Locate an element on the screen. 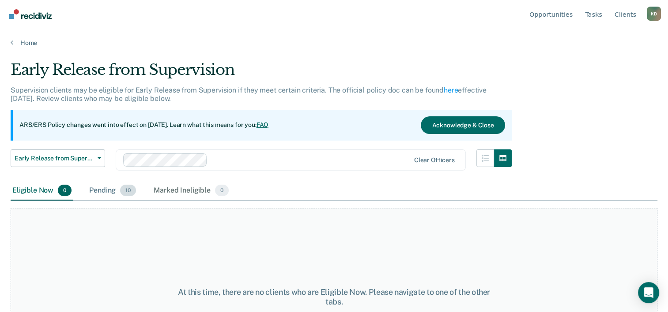 This screenshot has width=668, height=312. span: Early Release from Supervision is located at coordinates (54, 158).